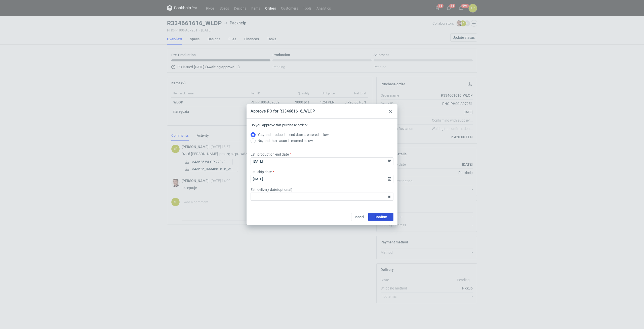 This screenshot has height=329, width=644. What do you see at coordinates (279, 127) in the screenshot?
I see `label: Do you approve this purchase order?` at bounding box center [279, 127].